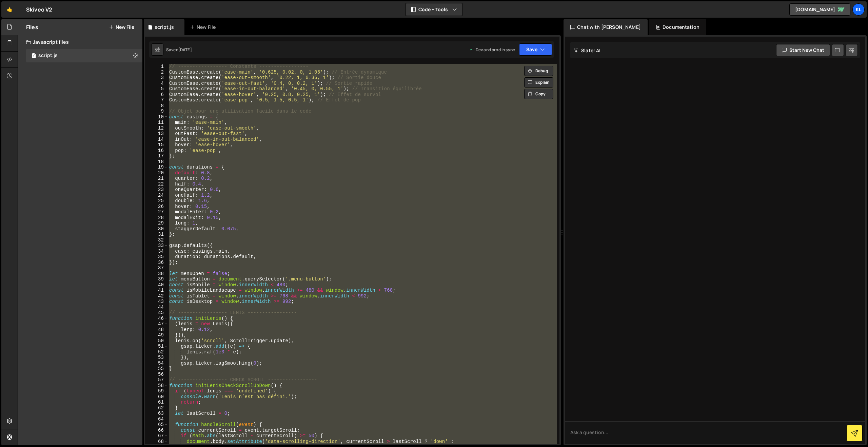 The image size is (868, 447). What do you see at coordinates (157, 430) in the screenshot?
I see `div: 66` at bounding box center [157, 430].